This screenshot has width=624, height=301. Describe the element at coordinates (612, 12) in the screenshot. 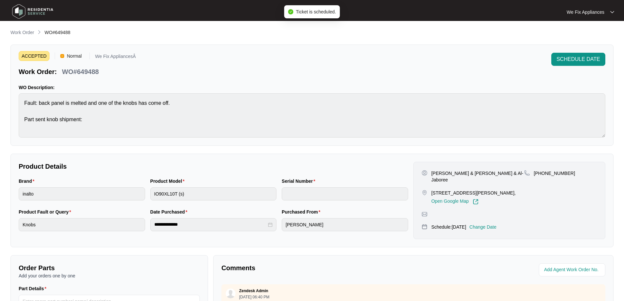

I see `img: dropdown arrow` at that location.